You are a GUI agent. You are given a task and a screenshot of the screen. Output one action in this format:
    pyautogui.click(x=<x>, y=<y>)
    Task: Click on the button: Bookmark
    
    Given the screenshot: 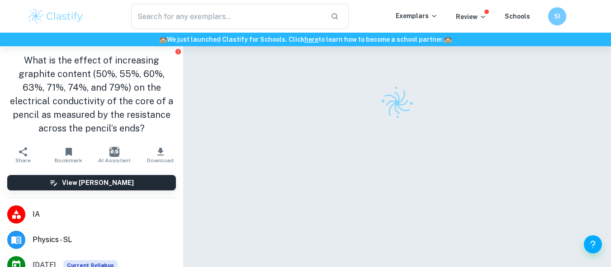 What is the action you would take?
    pyautogui.click(x=68, y=155)
    